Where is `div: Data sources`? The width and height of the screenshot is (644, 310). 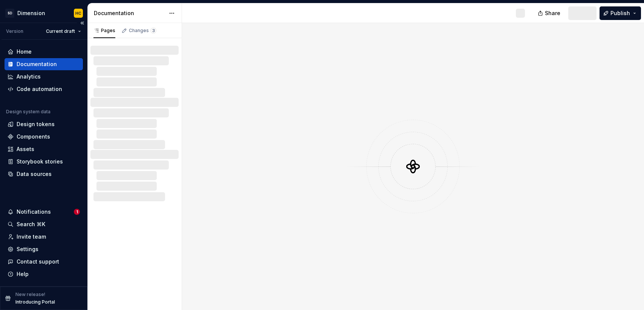
div: Data sources is located at coordinates (34, 174).